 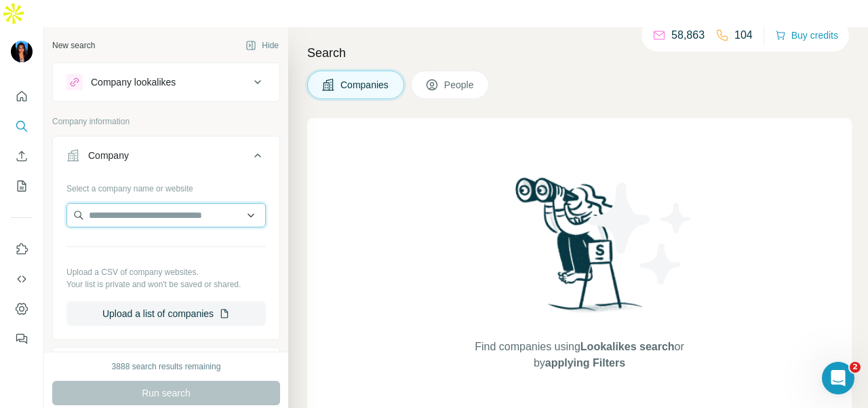 I want to click on div: 3888 search results remaining, so click(x=166, y=366).